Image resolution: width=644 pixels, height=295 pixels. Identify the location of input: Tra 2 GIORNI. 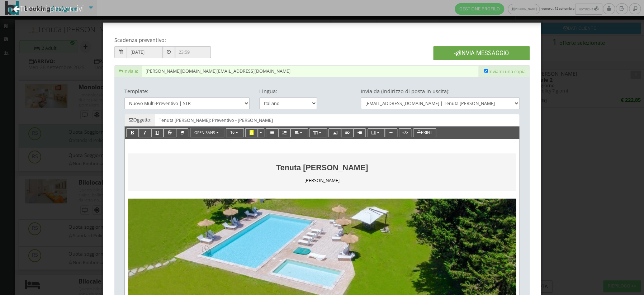
(145, 52).